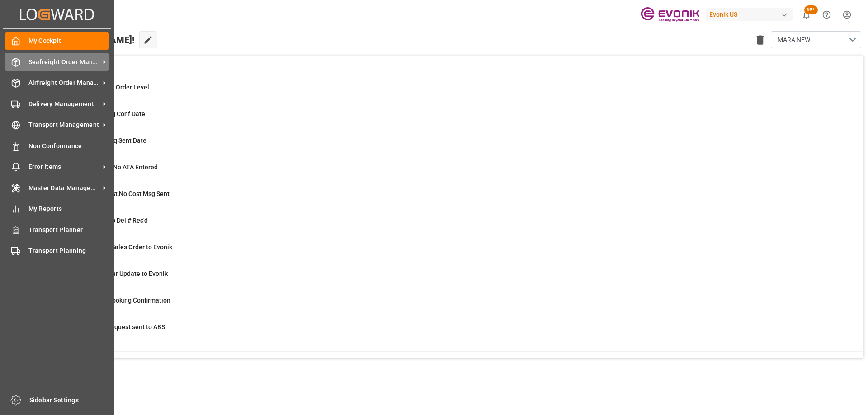  What do you see at coordinates (57, 229) in the screenshot?
I see `a: Transport Planner` at bounding box center [57, 229].